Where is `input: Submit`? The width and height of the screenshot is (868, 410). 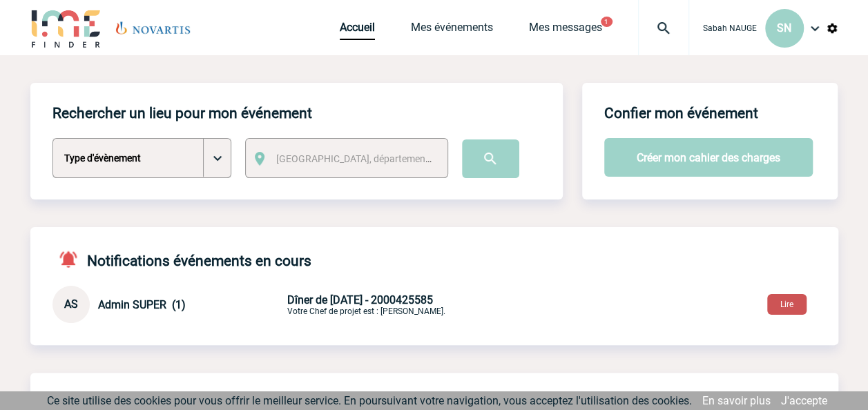 input: Submit is located at coordinates (490, 159).